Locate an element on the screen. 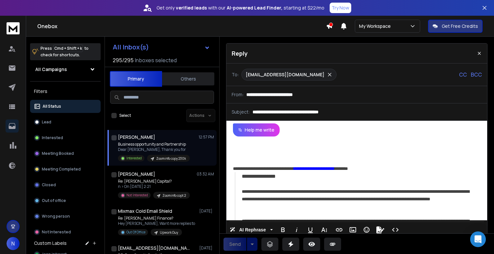 This screenshot has height=254, width=494. button: Signature is located at coordinates (380, 229).